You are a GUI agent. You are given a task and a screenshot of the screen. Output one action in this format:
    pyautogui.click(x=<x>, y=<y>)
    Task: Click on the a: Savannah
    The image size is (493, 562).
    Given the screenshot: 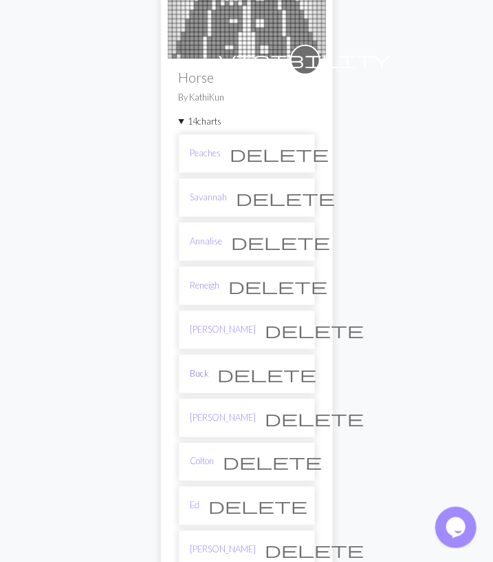 What is the action you would take?
    pyautogui.click(x=209, y=197)
    